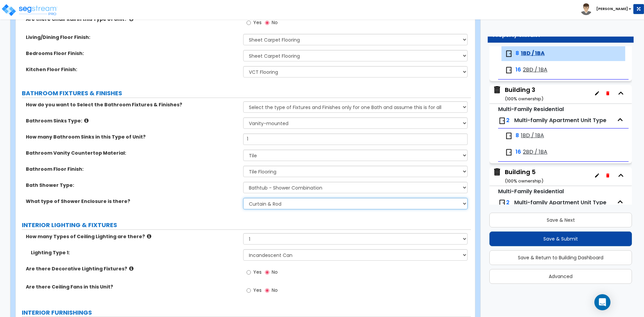  What do you see at coordinates (134, 252) in the screenshot?
I see `label: Lighting Type 1:` at bounding box center [134, 252].